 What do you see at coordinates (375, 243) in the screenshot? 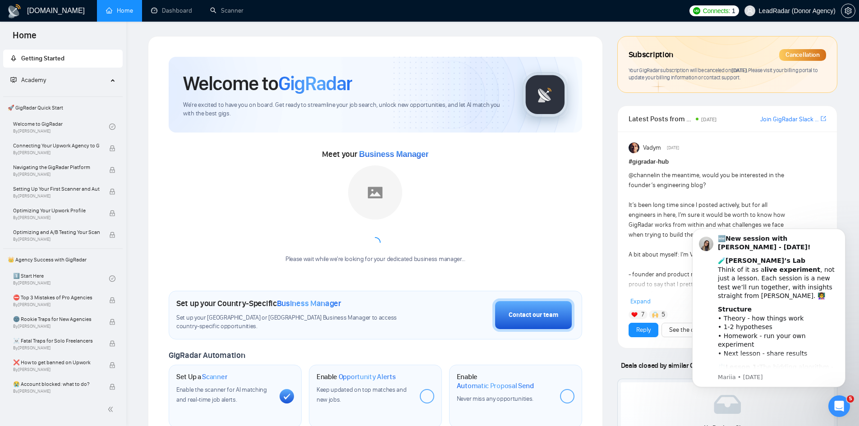
I see `span: loading` at bounding box center [375, 243].